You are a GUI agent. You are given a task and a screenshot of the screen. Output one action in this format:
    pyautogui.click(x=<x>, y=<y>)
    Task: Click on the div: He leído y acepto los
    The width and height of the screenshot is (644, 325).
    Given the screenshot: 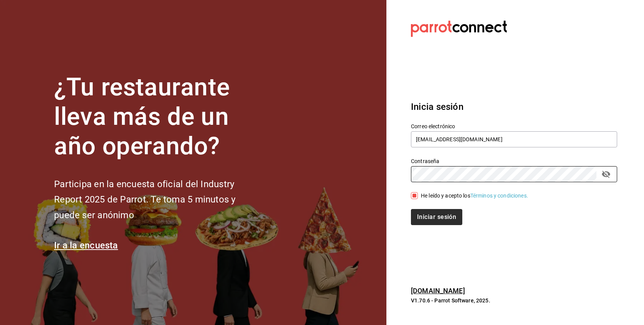 What is the action you would take?
    pyautogui.click(x=475, y=195)
    